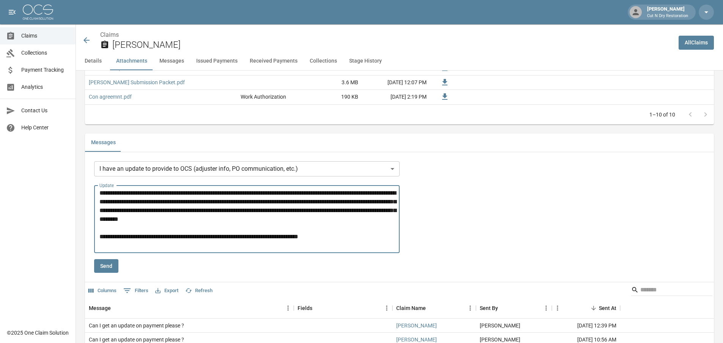 The image size is (723, 343). Describe the element at coordinates (38, 12) in the screenshot. I see `img: ocs-logo-white-transparent.png` at that location.